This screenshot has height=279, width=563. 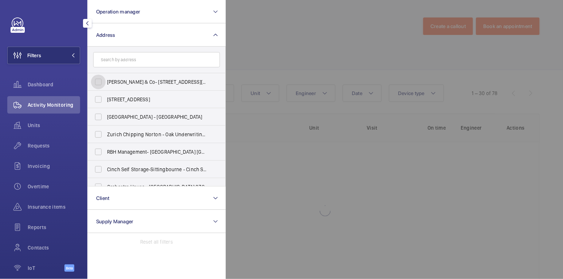 What do you see at coordinates (54, 187) in the screenshot?
I see `span: Overtime` at bounding box center [54, 187].